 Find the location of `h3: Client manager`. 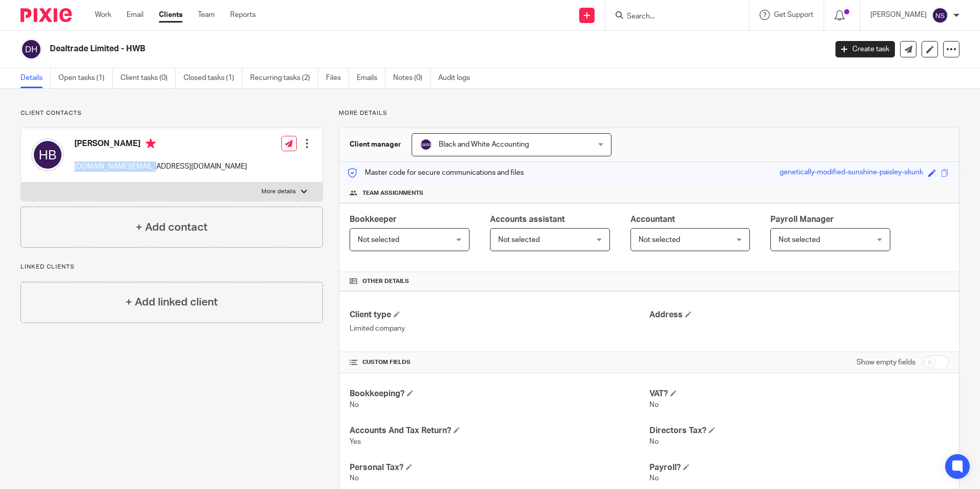

h3: Client manager is located at coordinates (375, 144).